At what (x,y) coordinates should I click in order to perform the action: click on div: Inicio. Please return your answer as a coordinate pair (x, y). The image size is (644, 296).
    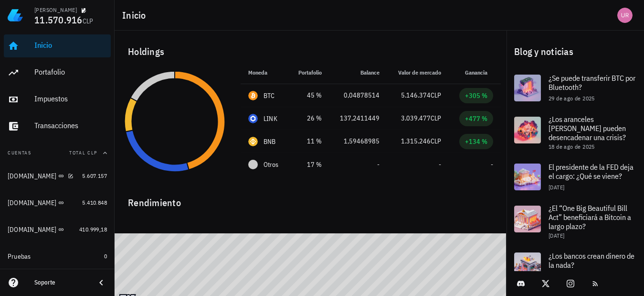
    Looking at the image, I should click on (71, 45).